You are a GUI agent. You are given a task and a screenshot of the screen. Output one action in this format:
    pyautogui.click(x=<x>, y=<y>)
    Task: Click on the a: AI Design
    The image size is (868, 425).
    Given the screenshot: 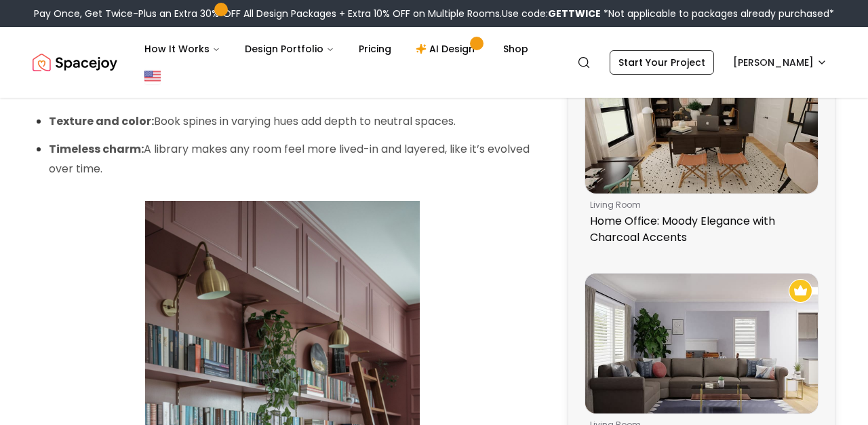 What is the action you would take?
    pyautogui.click(x=447, y=49)
    